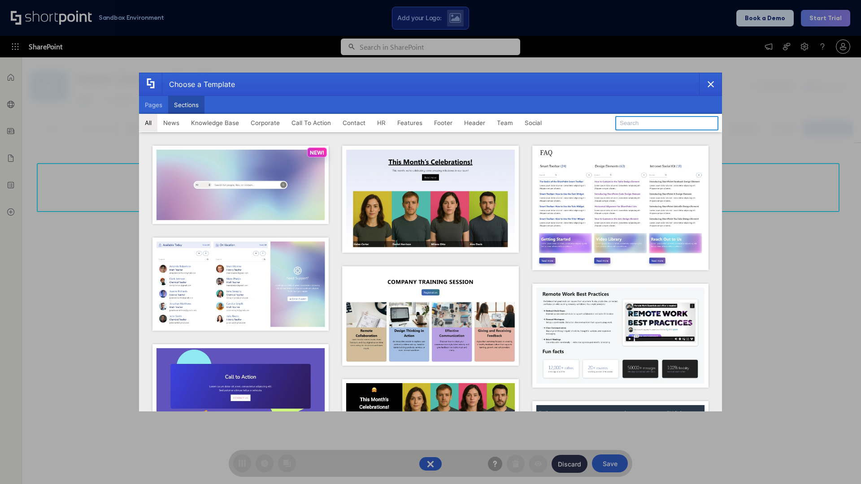 This screenshot has height=484, width=861. I want to click on input: Search, so click(667, 123).